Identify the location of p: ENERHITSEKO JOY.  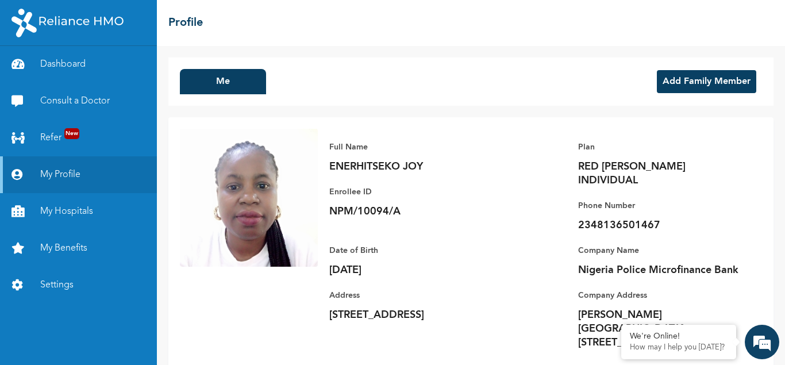
(410, 167).